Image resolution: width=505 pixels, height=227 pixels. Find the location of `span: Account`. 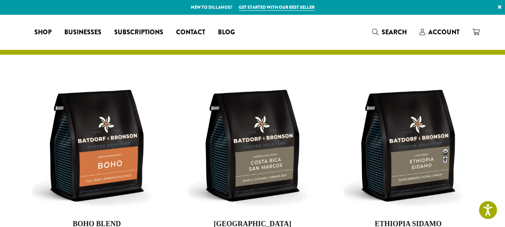

span: Account is located at coordinates (444, 32).